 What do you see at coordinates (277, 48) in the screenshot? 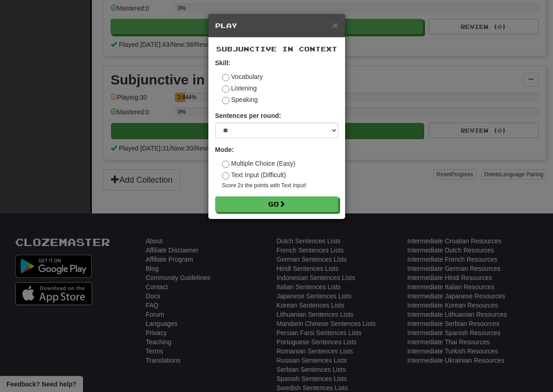
I see `span: Subjunctive in Context` at bounding box center [277, 48].